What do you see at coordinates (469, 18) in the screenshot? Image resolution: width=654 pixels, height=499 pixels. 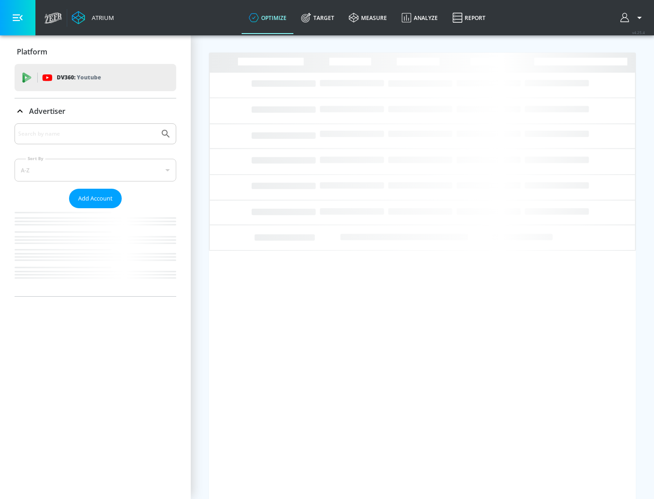 I see `a: Report` at bounding box center [469, 18].